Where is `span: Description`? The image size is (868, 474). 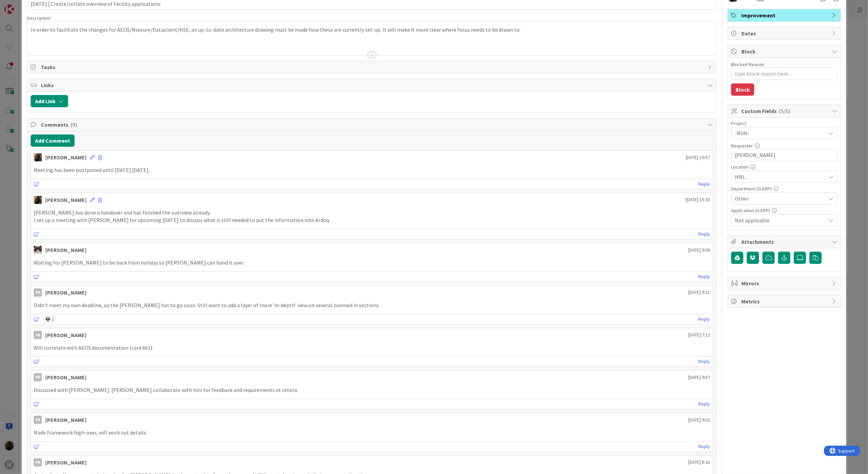
span: Description is located at coordinates (39, 18).